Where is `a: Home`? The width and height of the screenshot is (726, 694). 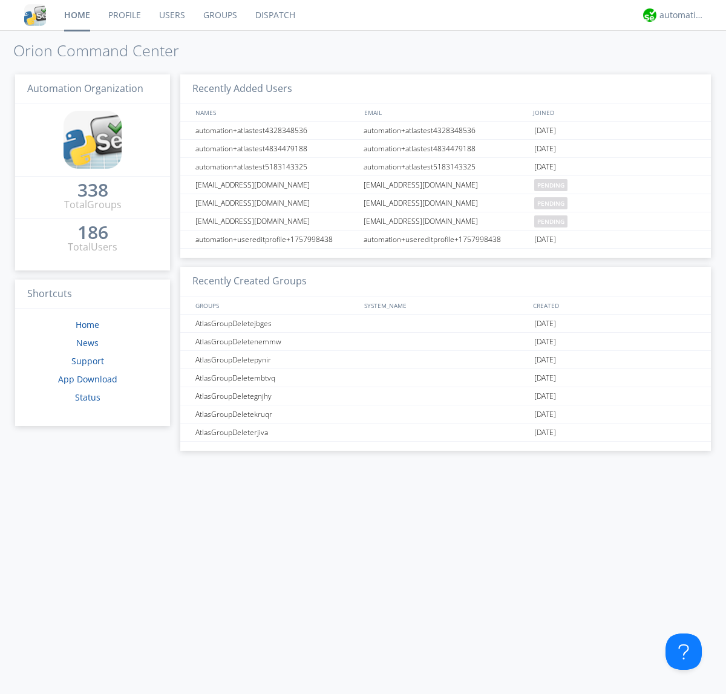 a: Home is located at coordinates (87, 324).